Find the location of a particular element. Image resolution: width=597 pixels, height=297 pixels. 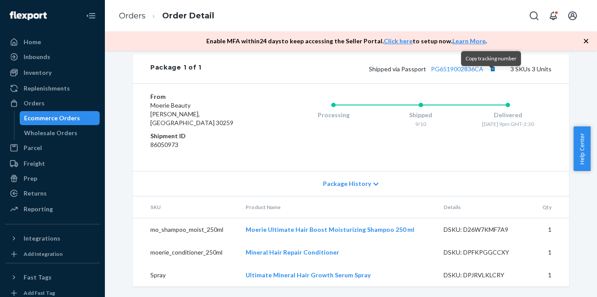

a: Order Detail is located at coordinates (188, 16).